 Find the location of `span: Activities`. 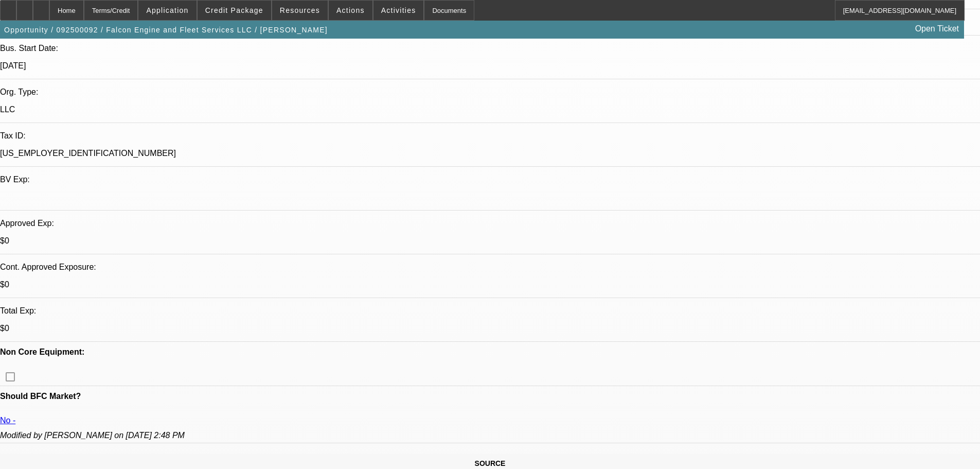

span: Activities is located at coordinates (399, 10).